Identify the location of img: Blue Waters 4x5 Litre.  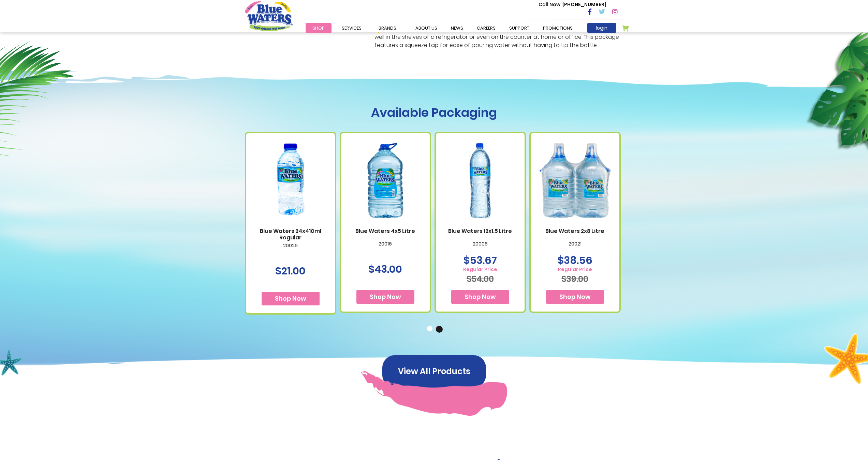
(386, 181).